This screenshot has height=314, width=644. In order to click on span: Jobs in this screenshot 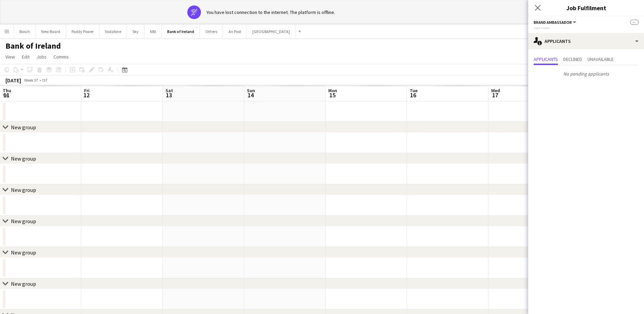, I will do `click(41, 57)`.